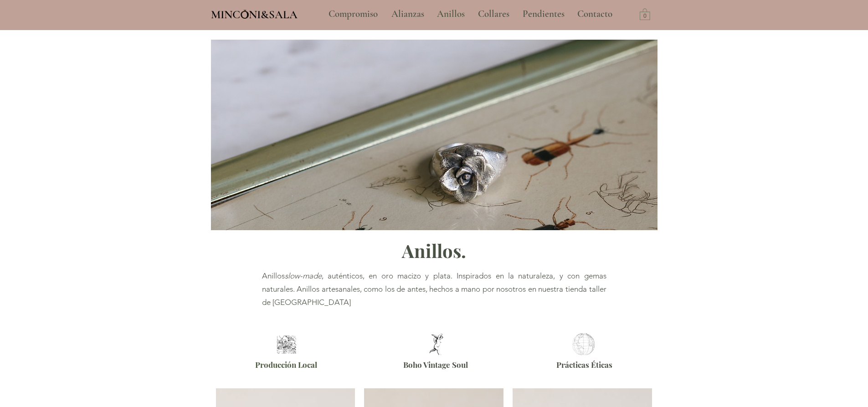 This screenshot has width=868, height=407. What do you see at coordinates (434, 288) in the screenshot?
I see `span: Anillos , auténticos, en oro macizo y plata. Inspirados en la naturaleza, y con gemas naturales. ...` at bounding box center [434, 288].